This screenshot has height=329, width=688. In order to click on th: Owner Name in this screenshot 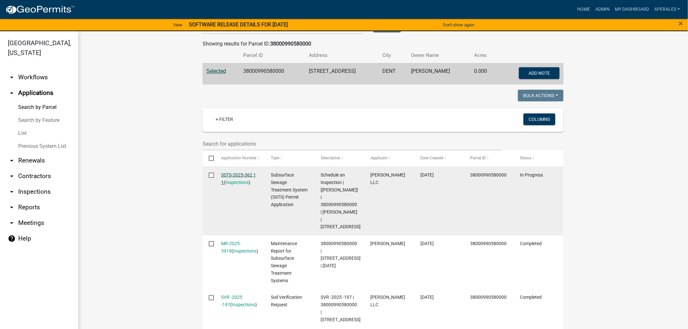, I will do `click(439, 55)`.